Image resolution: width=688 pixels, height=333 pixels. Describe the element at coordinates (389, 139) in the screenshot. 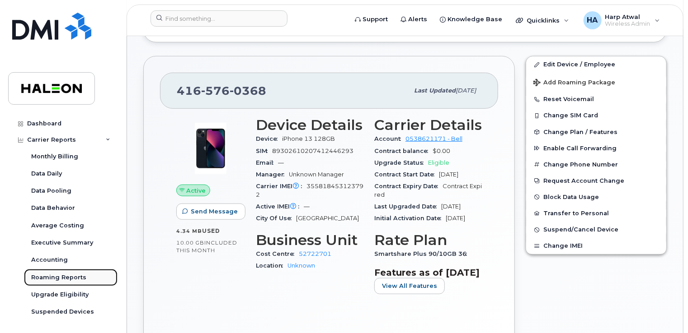

I see `span: Account` at that location.